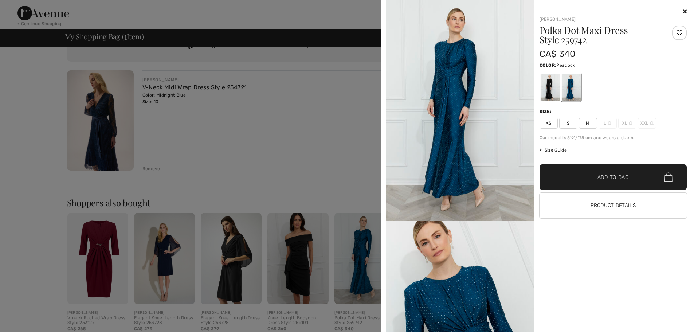 This screenshot has height=332, width=694. Describe the element at coordinates (550, 87) in the screenshot. I see `div: Black` at that location.